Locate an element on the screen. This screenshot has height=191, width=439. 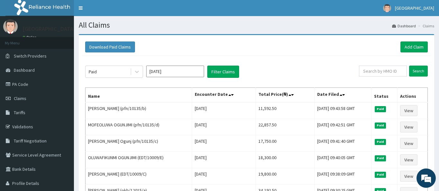
div: Minimize live chat window is located at coordinates (113, 11).